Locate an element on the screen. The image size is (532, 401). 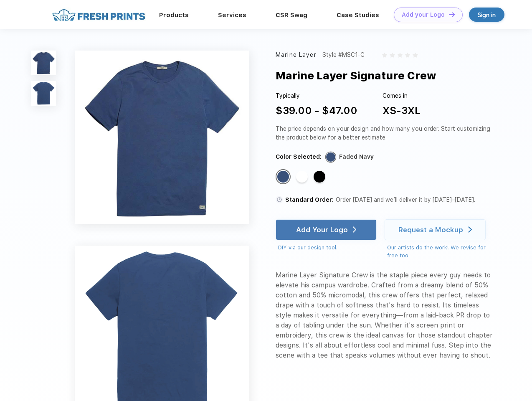
div: Request a Mockup is located at coordinates (431, 230).